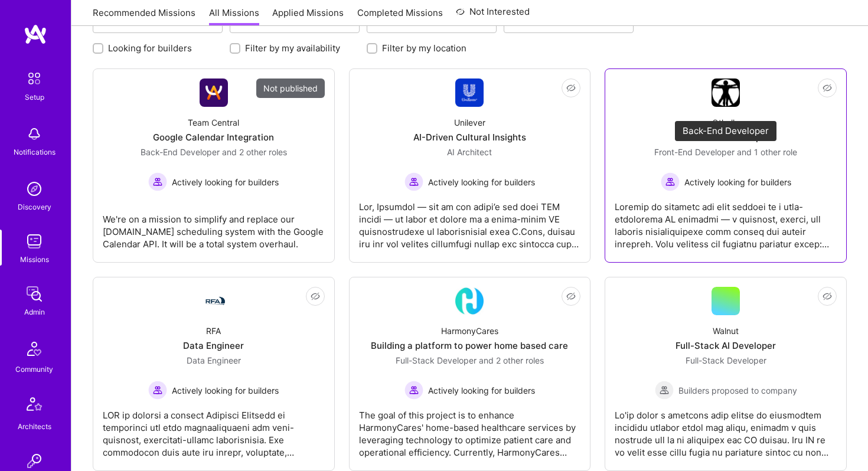 This screenshot has width=868, height=471. Describe the element at coordinates (726, 330) in the screenshot. I see `div: Walnut` at that location.